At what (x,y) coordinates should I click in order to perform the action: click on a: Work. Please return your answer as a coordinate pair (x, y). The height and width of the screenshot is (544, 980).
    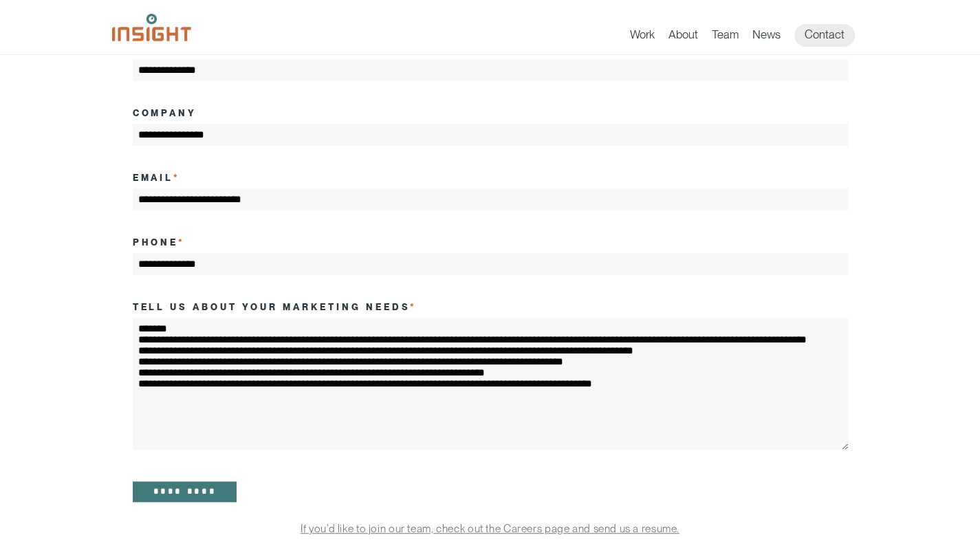
    Looking at the image, I should click on (642, 37).